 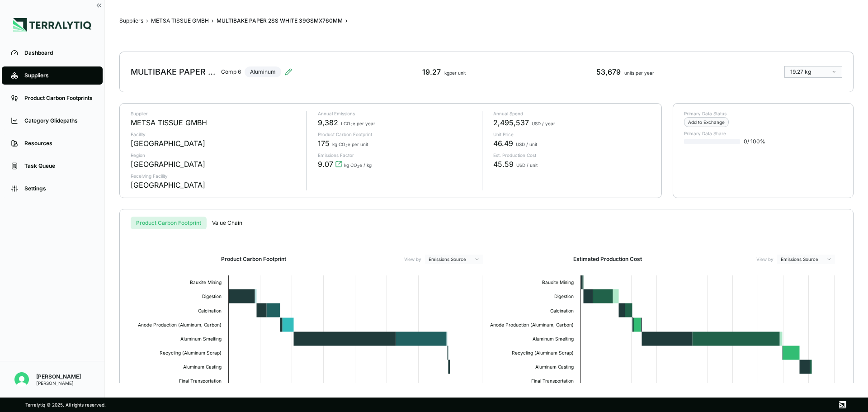 I want to click on button: Value Chain, so click(x=227, y=223).